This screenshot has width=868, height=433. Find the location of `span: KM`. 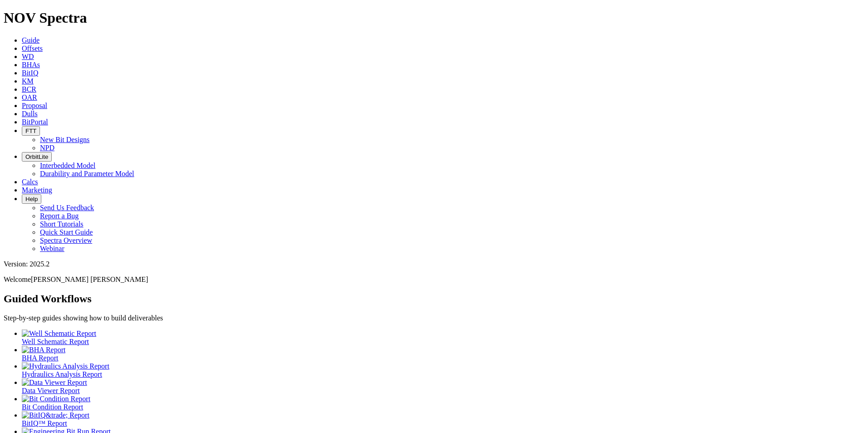

span: KM is located at coordinates (27, 81).